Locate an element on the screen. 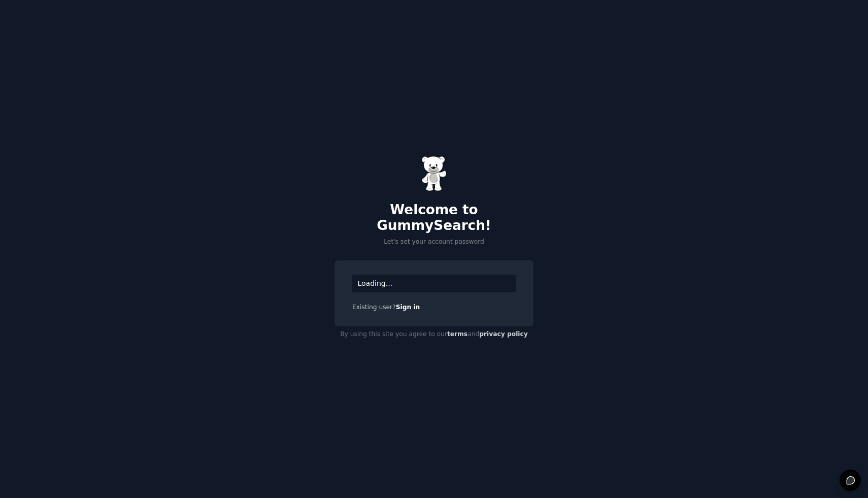 Image resolution: width=868 pixels, height=498 pixels. h2: Welcome to GummySearch! is located at coordinates (434, 217).